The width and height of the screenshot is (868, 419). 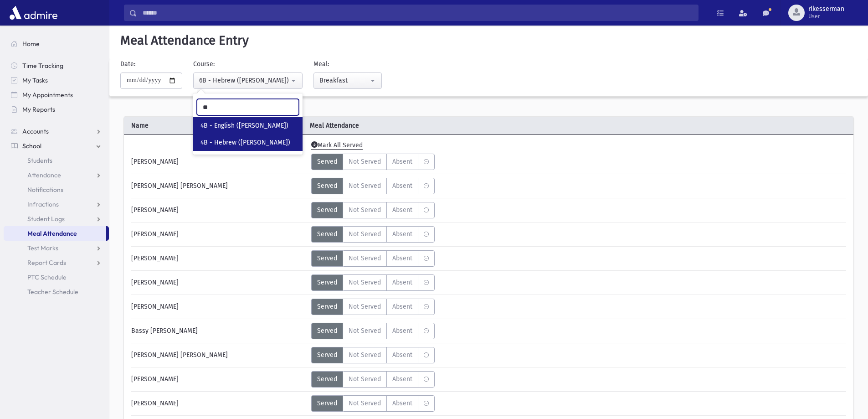 I want to click on span: Report Cards, so click(x=46, y=262).